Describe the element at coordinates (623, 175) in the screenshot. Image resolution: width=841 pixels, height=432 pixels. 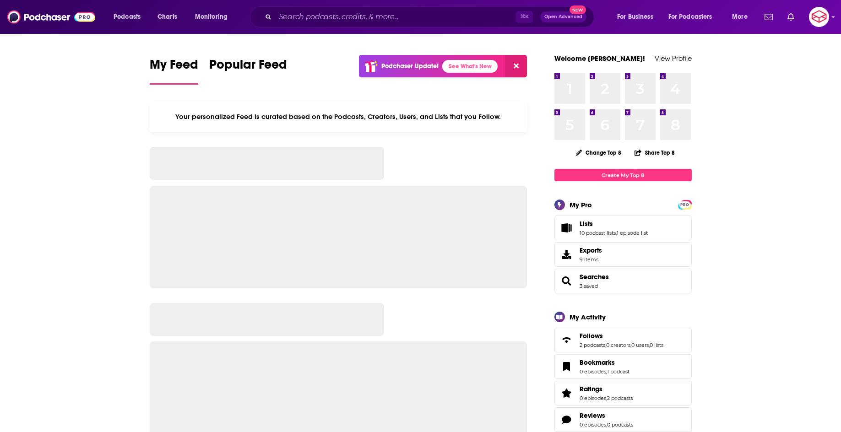
I see `a: Create My Top 8` at that location.